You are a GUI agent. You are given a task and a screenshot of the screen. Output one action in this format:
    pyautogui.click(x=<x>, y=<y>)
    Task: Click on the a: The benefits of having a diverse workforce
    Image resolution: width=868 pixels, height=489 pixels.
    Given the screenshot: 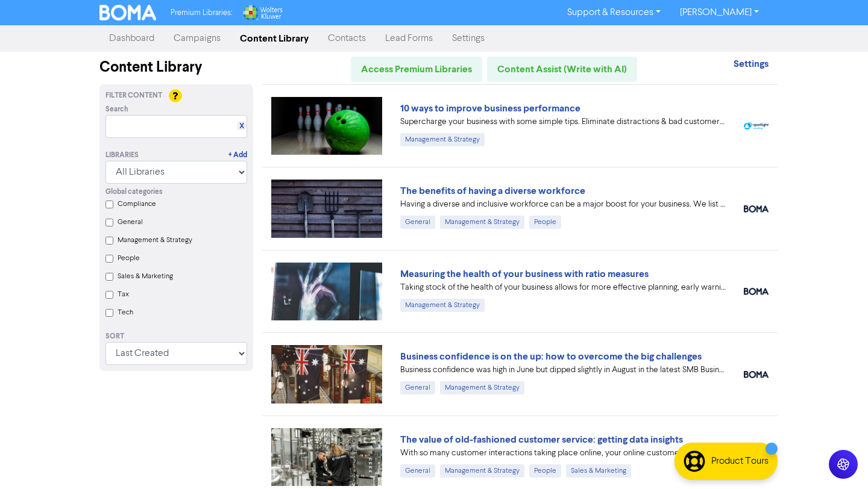 What is the action you would take?
    pyautogui.click(x=492, y=191)
    